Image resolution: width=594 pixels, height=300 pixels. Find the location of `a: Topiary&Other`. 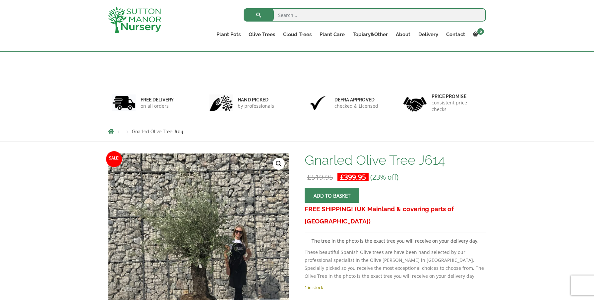

a: Topiary&Other is located at coordinates (370, 34).